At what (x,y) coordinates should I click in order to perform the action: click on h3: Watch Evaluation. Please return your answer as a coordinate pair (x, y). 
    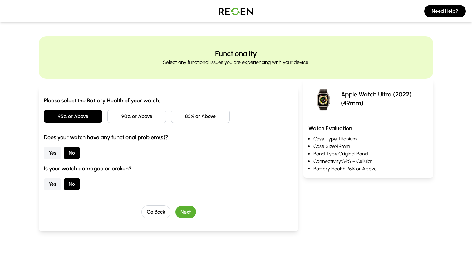
    Looking at the image, I should click on (368, 128).